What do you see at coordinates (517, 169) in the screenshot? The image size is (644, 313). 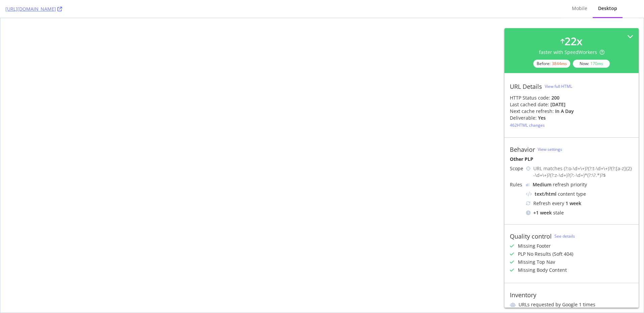 I see `div: Scope` at bounding box center [517, 169].